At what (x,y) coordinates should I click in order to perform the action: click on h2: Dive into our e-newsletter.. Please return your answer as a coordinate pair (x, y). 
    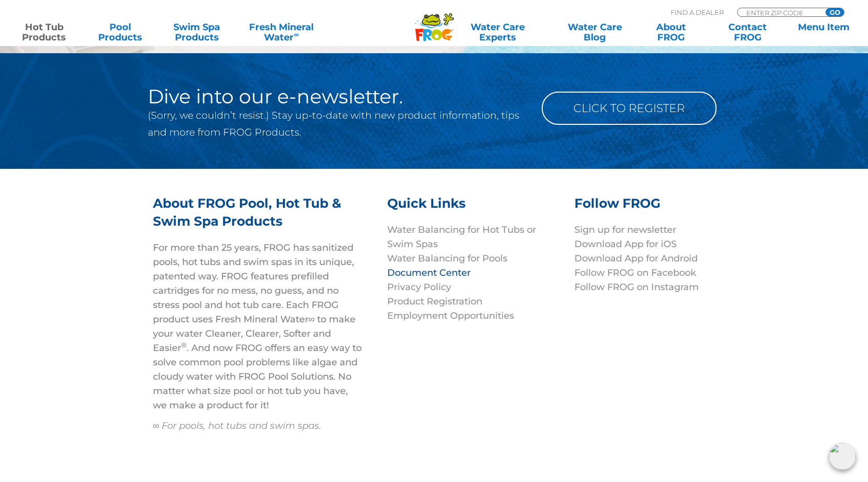
    Looking at the image, I should click on (337, 96).